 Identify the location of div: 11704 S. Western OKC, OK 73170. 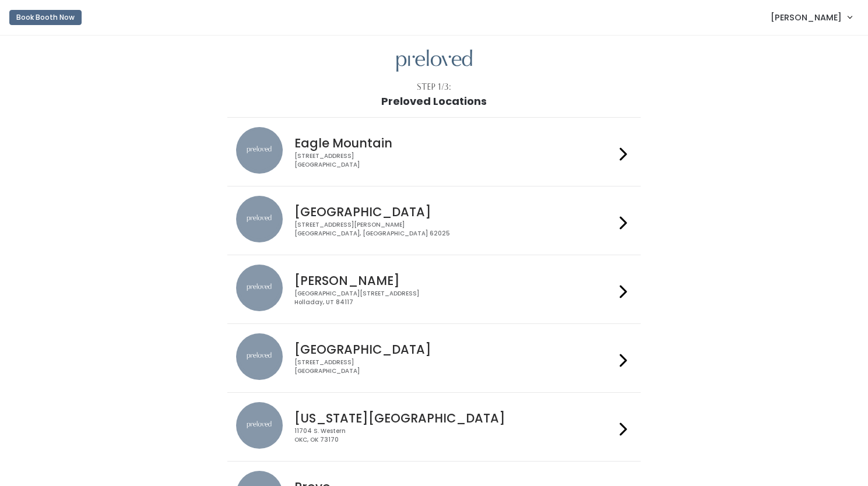
(455, 435).